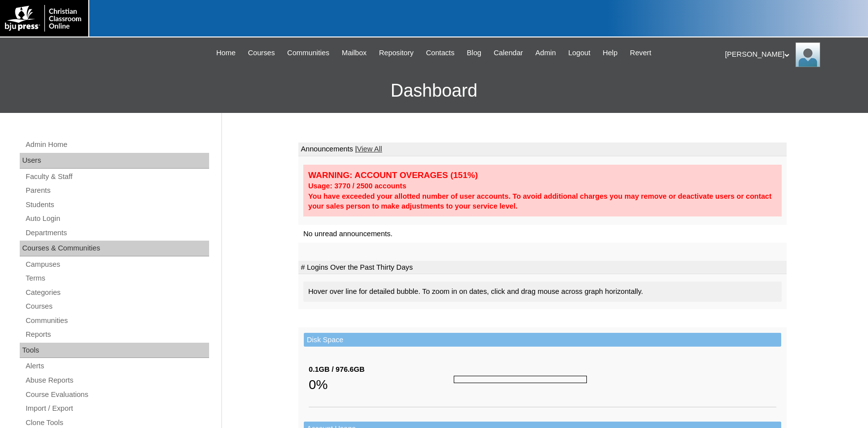 Image resolution: width=868 pixels, height=428 pixels. I want to click on img: logo-white.png, so click(44, 18).